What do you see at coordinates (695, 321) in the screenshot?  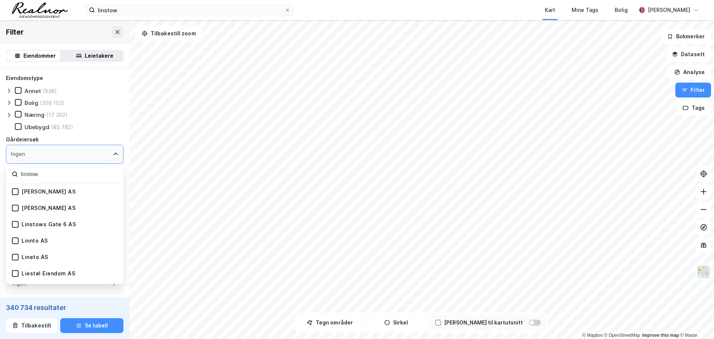 I see `div: Kontrollprogram for chat` at bounding box center [695, 321].